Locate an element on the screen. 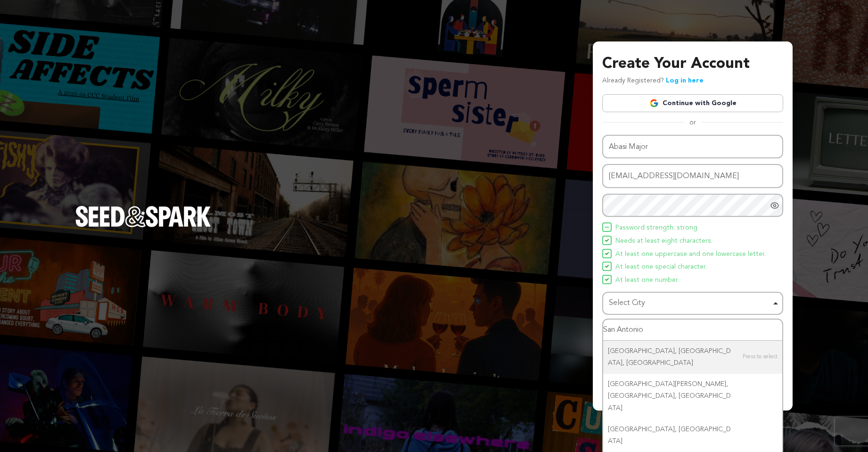 The image size is (868, 452). input: Select City is located at coordinates (693, 330).